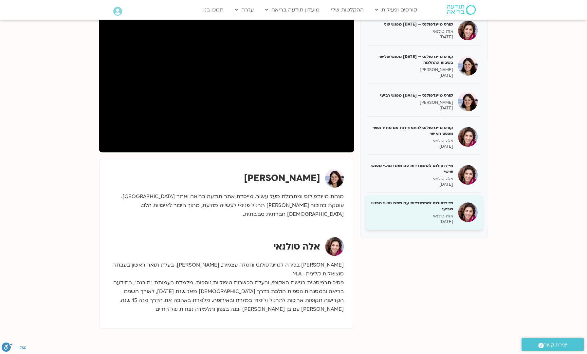 The width and height of the screenshot is (587, 354). I want to click on img: מיינדפולנס להתמודדות עם מתח נפשי מפגש שביעי, so click(468, 212).